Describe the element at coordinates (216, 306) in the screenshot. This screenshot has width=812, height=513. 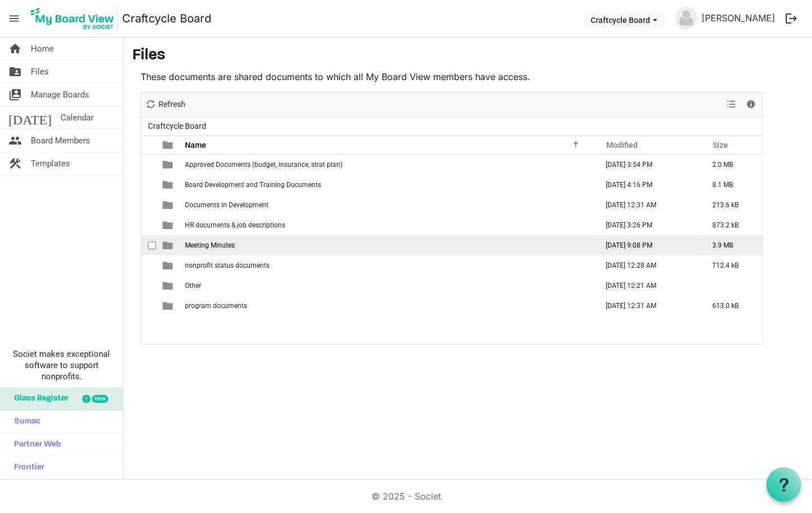
I see `span: program documents` at that location.